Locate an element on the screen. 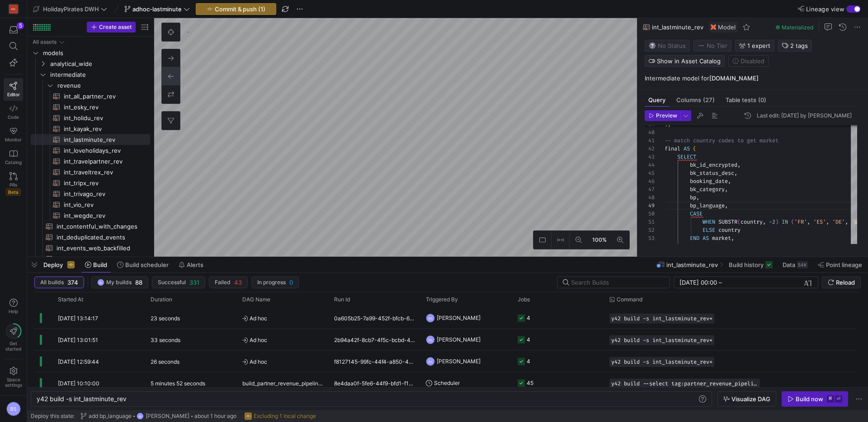 This screenshot has width=868, height=422. span: Help is located at coordinates (13, 311).